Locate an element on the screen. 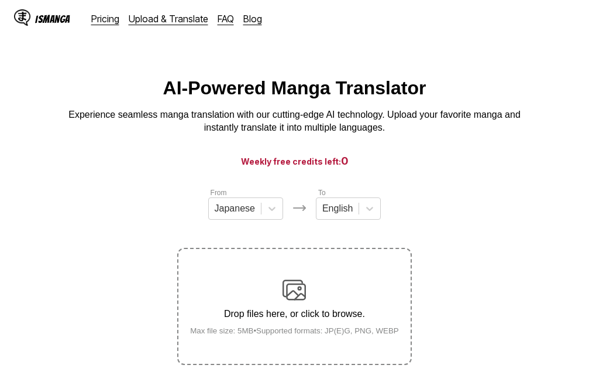  label: From is located at coordinates (219, 193).